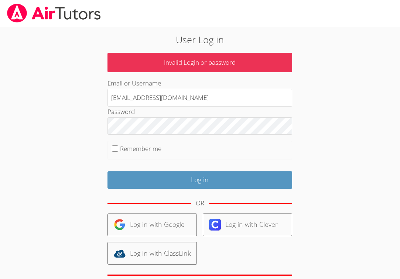 The height and width of the screenshot is (279, 400). Describe the element at coordinates (54, 13) in the screenshot. I see `img: airtutors_banner-c4298cdbf04f3fff15de1276eac7730deb9818008684d7c2e4769d2f7ddbe033.png` at that location.